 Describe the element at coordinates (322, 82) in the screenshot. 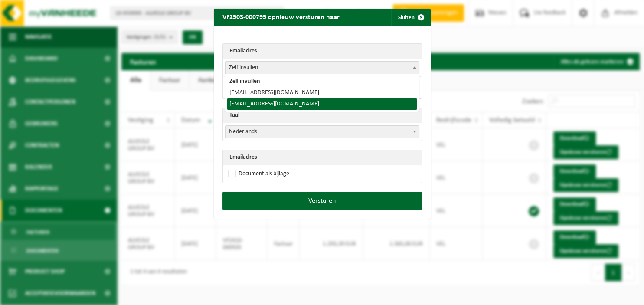

I see `li: Zelf invullen` at that location.